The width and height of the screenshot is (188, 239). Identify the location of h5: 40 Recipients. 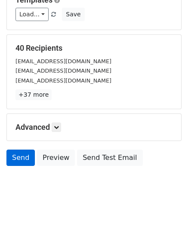
(94, 48).